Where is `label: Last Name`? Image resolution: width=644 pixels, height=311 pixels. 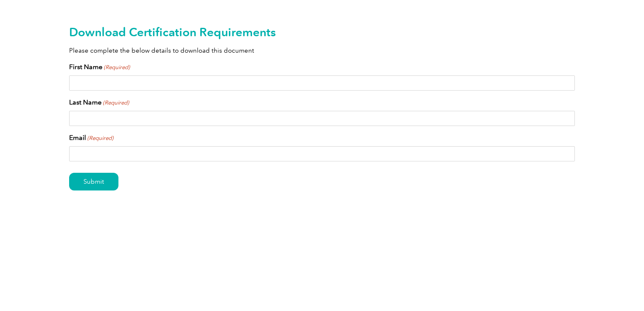 label: Last Name is located at coordinates (99, 102).